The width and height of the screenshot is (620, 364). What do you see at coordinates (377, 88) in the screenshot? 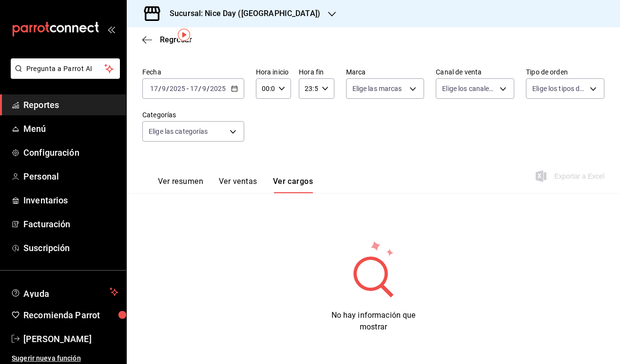
I see `span: Elige las marcas` at bounding box center [377, 88].